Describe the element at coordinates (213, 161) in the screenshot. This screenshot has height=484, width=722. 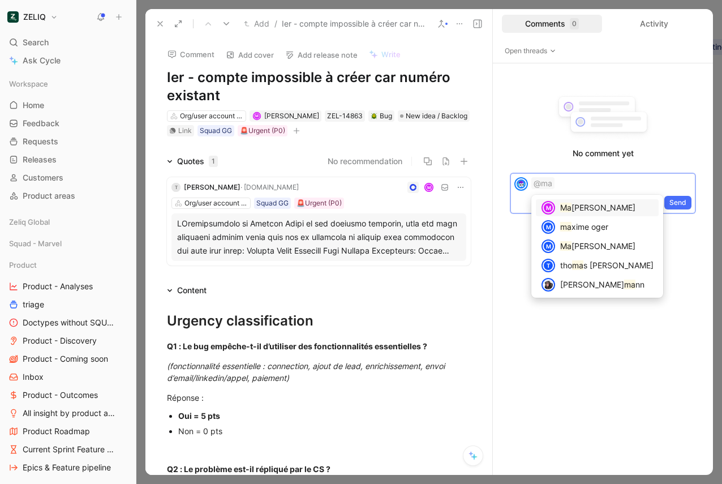
I see `div: 1` at that location.